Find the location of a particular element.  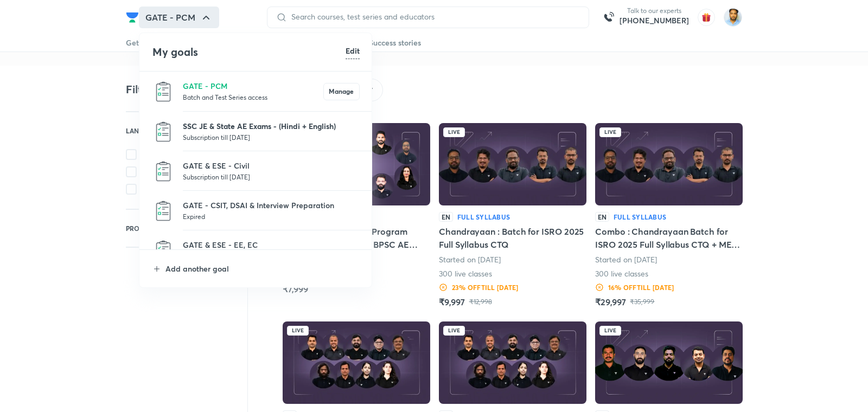

p: GATE - PCM is located at coordinates (253, 86).